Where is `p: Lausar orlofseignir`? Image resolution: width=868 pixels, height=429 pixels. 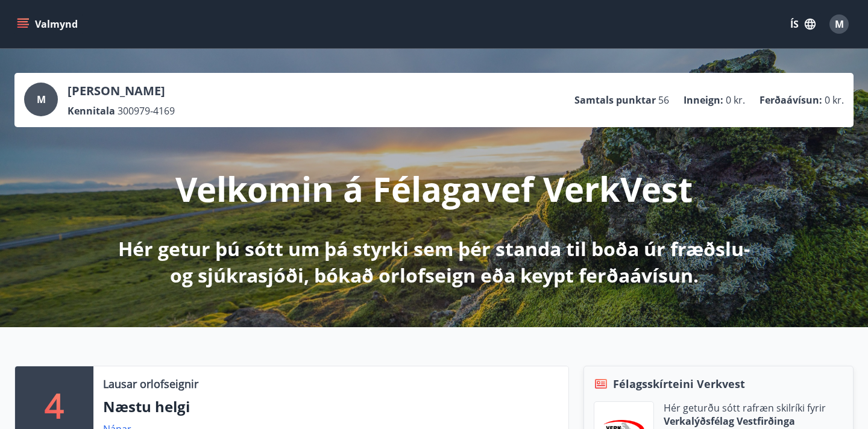
p: Lausar orlofseignir is located at coordinates (150, 384).